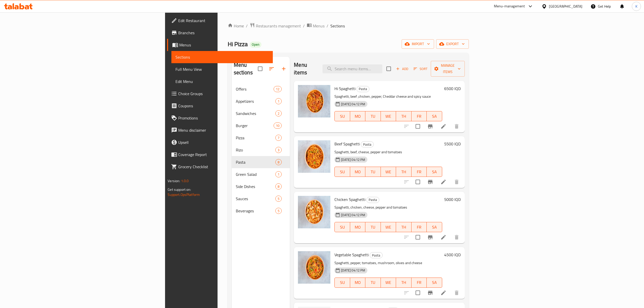  Describe the element at coordinates (222, 57) in the screenshot. I see `a: Sections` at that location.